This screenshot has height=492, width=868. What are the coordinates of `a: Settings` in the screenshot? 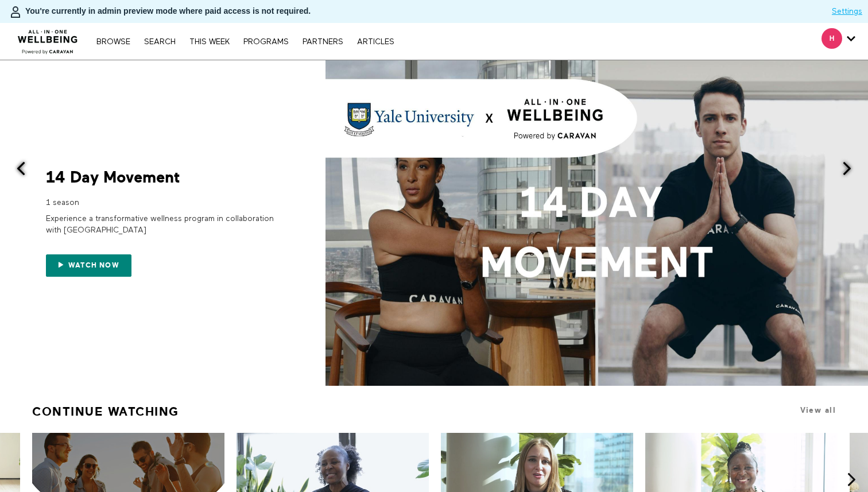 It's located at (847, 12).